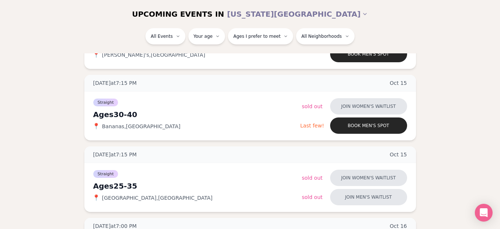 This screenshot has height=229, width=500. What do you see at coordinates (257, 36) in the screenshot?
I see `span: Ages I prefer to meet` at bounding box center [257, 36].